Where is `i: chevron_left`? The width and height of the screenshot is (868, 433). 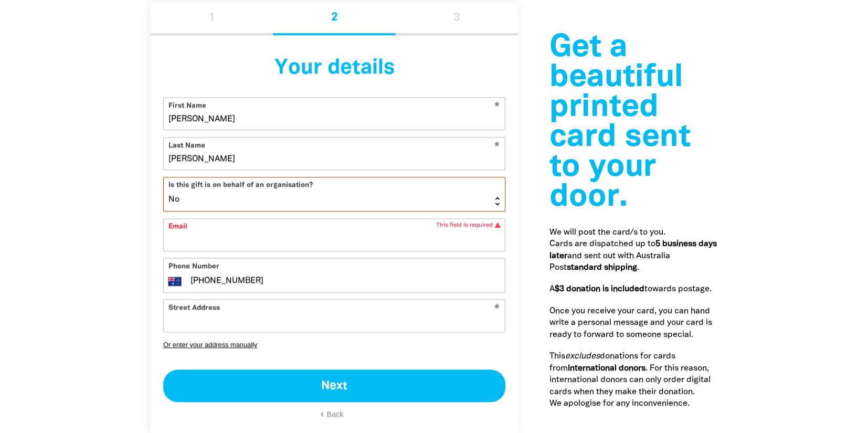
i: chevron_left is located at coordinates (322, 414).